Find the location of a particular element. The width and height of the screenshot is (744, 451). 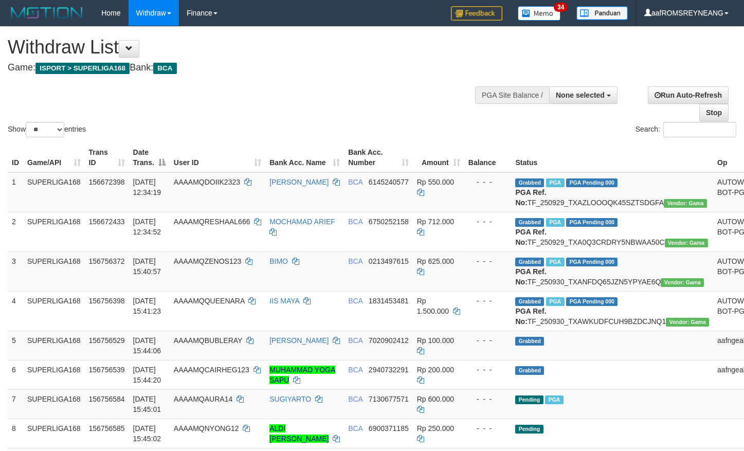

select: Showentries is located at coordinates (45, 130).